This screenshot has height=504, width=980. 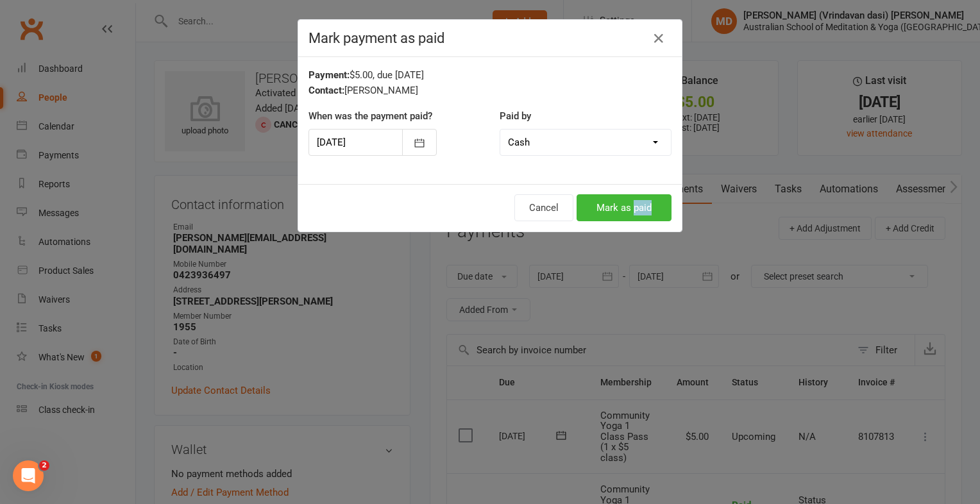 What do you see at coordinates (515, 116) in the screenshot?
I see `label: Paid by` at bounding box center [515, 116].